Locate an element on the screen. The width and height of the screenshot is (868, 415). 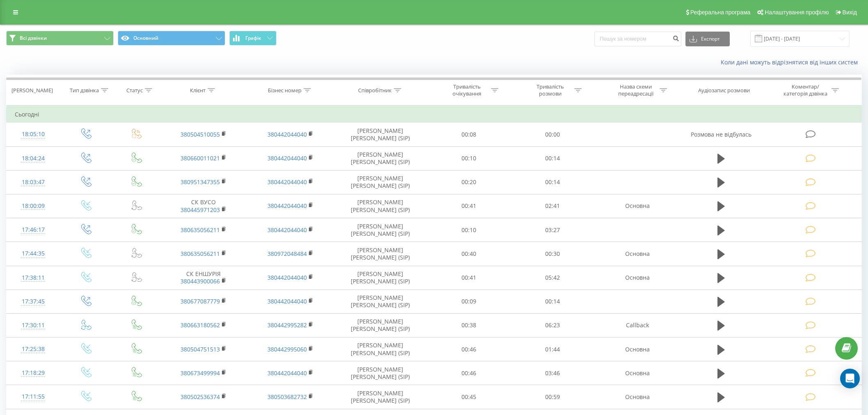
a: 380503682732 is located at coordinates (288, 397).